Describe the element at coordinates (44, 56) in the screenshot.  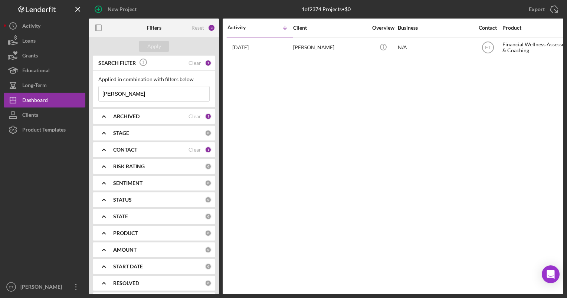
I see `button: Grants` at that location.